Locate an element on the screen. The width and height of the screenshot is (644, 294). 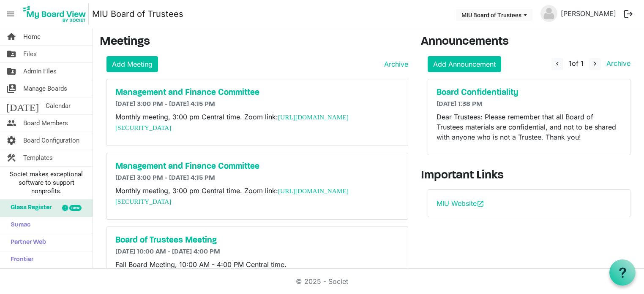
h3: Announcements is located at coordinates (529, 42).